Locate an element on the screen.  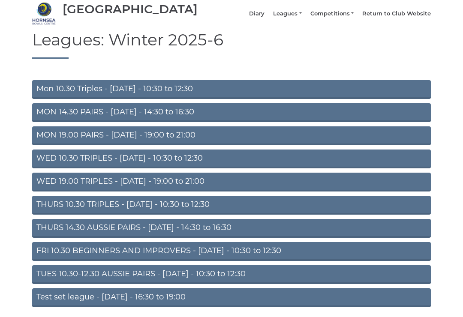
a: Leagues is located at coordinates (287, 14).